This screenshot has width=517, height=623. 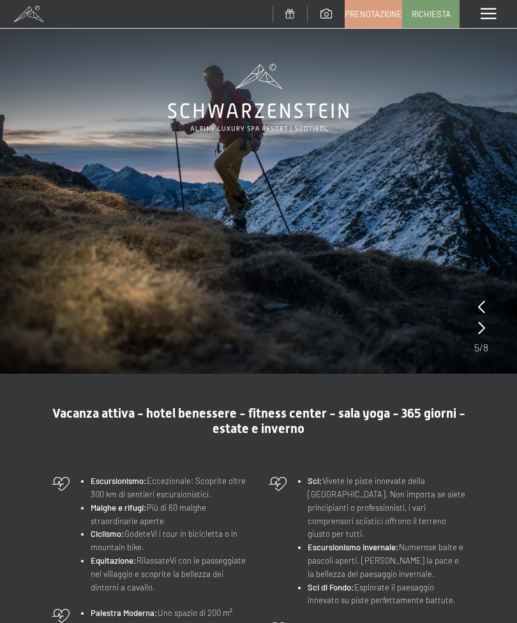 What do you see at coordinates (170, 488) in the screenshot?
I see `li: Eccezionale: Scoprite oltre 300 km di sentieri escursionistici.` at bounding box center [170, 488].